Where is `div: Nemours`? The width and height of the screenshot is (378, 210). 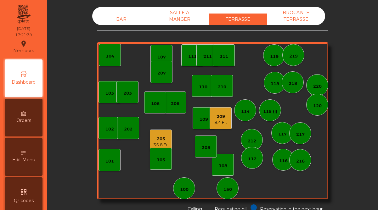
div: Nemours is located at coordinates (24, 47).